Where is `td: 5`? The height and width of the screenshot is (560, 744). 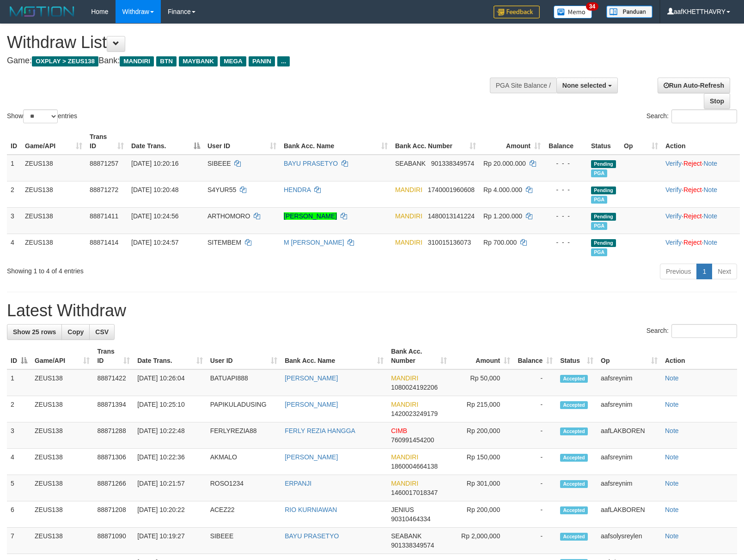
td: 5 is located at coordinates (19, 488).